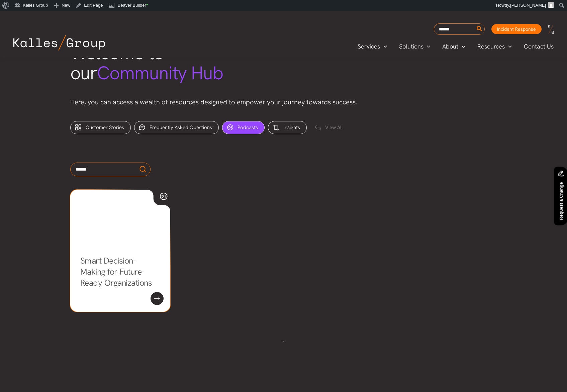 This screenshot has height=392, width=567. Describe the element at coordinates (539, 47) in the screenshot. I see `a: Contact Us` at that location.